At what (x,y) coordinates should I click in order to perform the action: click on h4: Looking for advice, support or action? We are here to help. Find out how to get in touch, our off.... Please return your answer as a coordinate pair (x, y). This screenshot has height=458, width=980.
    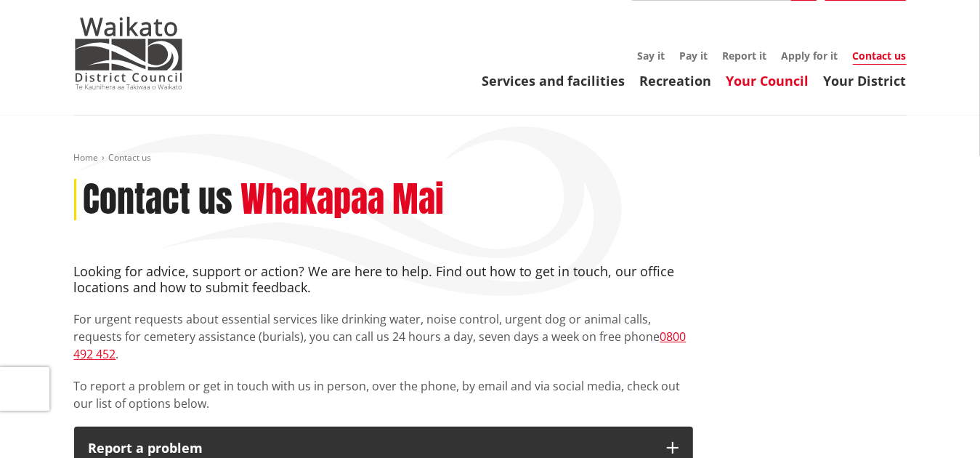
    Looking at the image, I should click on (384, 279).